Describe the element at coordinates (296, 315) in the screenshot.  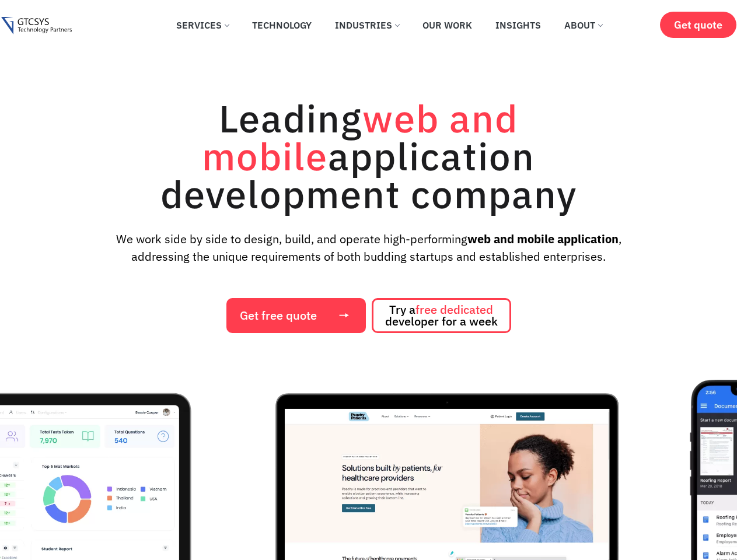
I see `a: Get free quote` at that location.